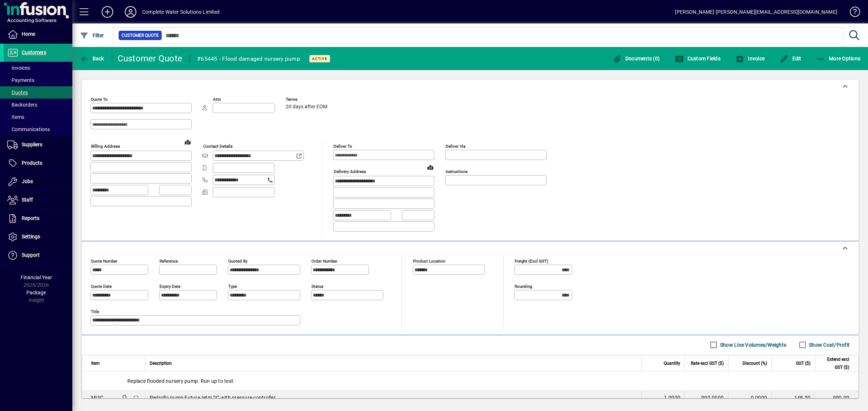 The width and height of the screenshot is (868, 411). Describe the element at coordinates (755, 364) in the screenshot. I see `span: Discount (%)` at that location.